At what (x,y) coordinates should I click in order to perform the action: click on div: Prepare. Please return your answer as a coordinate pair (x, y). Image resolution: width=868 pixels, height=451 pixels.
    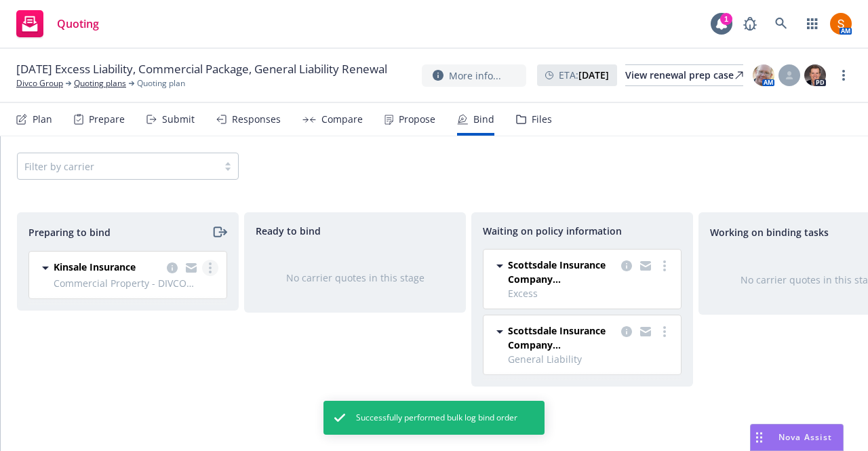
    Looking at the image, I should click on (106, 119).